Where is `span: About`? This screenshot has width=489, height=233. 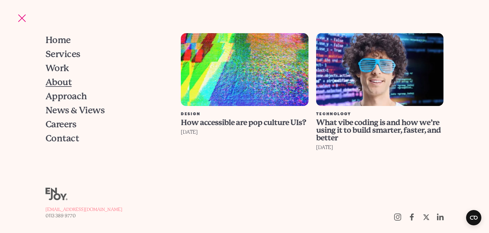 span: About is located at coordinates (59, 82).